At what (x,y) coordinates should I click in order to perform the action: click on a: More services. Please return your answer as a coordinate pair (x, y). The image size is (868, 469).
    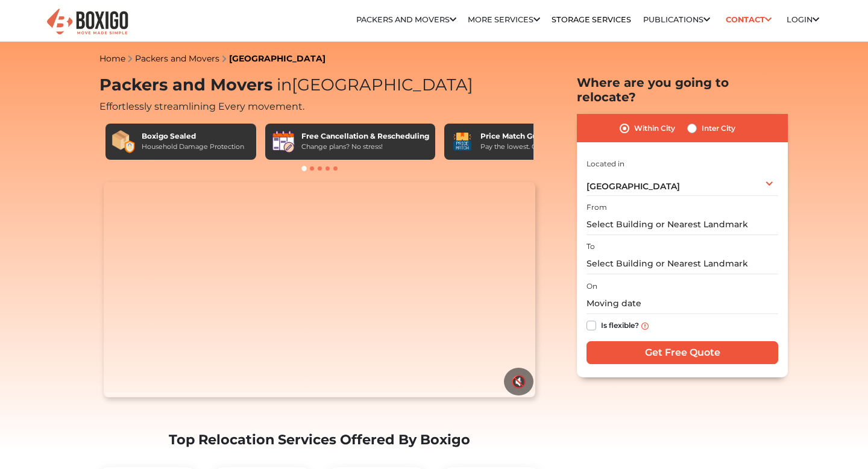
    Looking at the image, I should click on (504, 19).